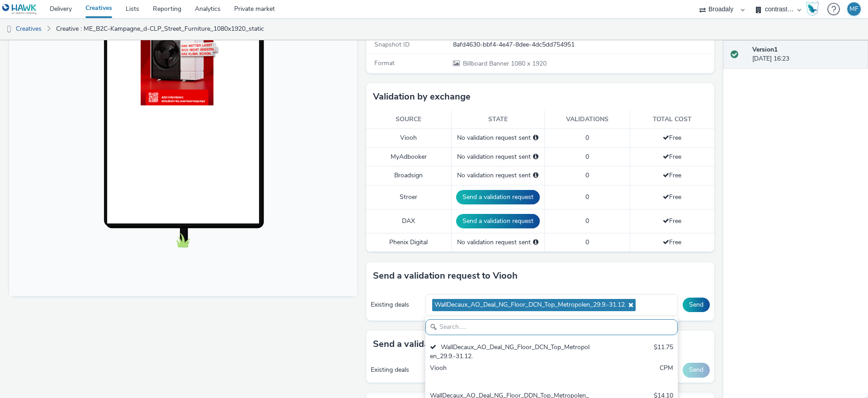 This screenshot has height=398, width=868. Describe the element at coordinates (854, 9) in the screenshot. I see `div: MF` at that location.